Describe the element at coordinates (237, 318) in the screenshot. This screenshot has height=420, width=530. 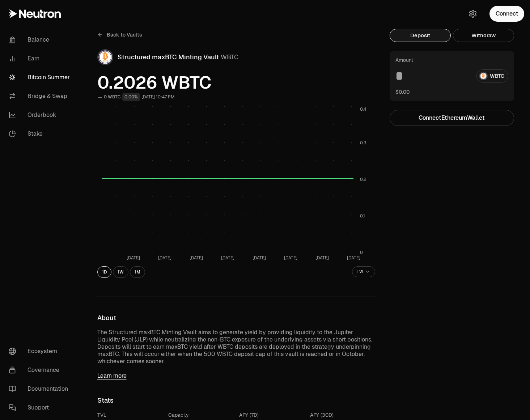
I see `h3: About` at that location.